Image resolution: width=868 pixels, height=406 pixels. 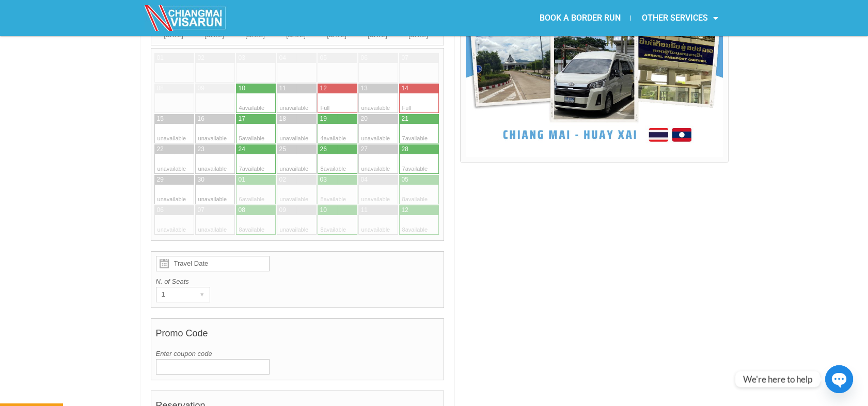 I want to click on div: 14, so click(x=405, y=88).